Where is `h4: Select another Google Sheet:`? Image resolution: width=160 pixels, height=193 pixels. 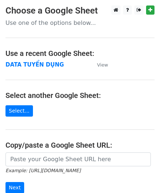 h4: Select another Google Sheet: is located at coordinates (80, 96).